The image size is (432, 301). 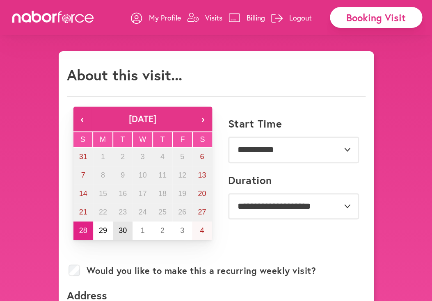 I want to click on h1: About this visit..., so click(x=124, y=75).